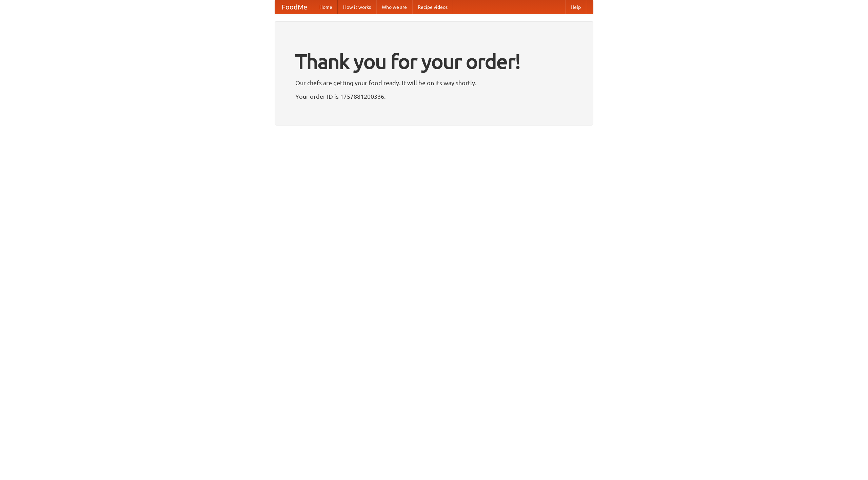 Image resolution: width=868 pixels, height=480 pixels. I want to click on p: Our chefs are getting your food ready. It will be on its way shortly., so click(434, 83).